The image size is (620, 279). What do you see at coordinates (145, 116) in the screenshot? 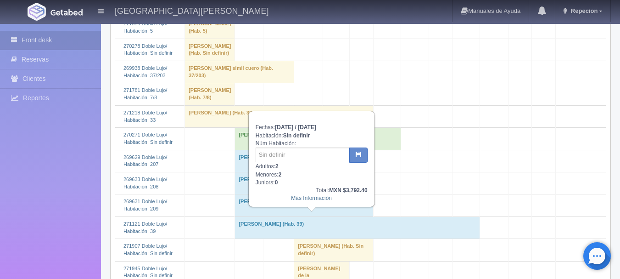
I see `a: 271218 Doble Lujo/Habitación: 33` at bounding box center [145, 116].